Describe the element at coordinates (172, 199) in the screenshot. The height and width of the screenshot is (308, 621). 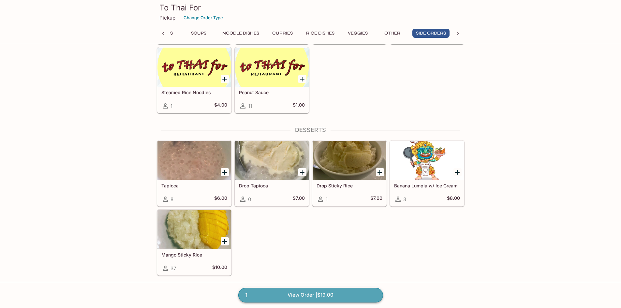
I see `span: 8` at that location.